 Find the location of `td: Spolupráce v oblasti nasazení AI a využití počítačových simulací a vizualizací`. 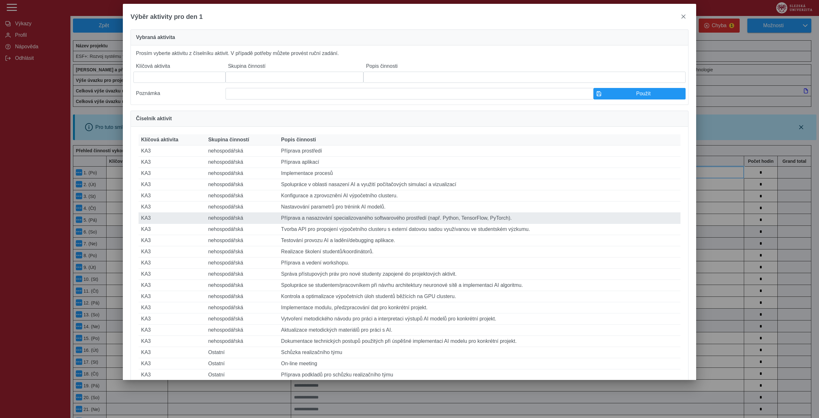

td: Spolupráce v oblasti nasazení AI a využití počítačových simulací a vizualizací is located at coordinates (480, 185).